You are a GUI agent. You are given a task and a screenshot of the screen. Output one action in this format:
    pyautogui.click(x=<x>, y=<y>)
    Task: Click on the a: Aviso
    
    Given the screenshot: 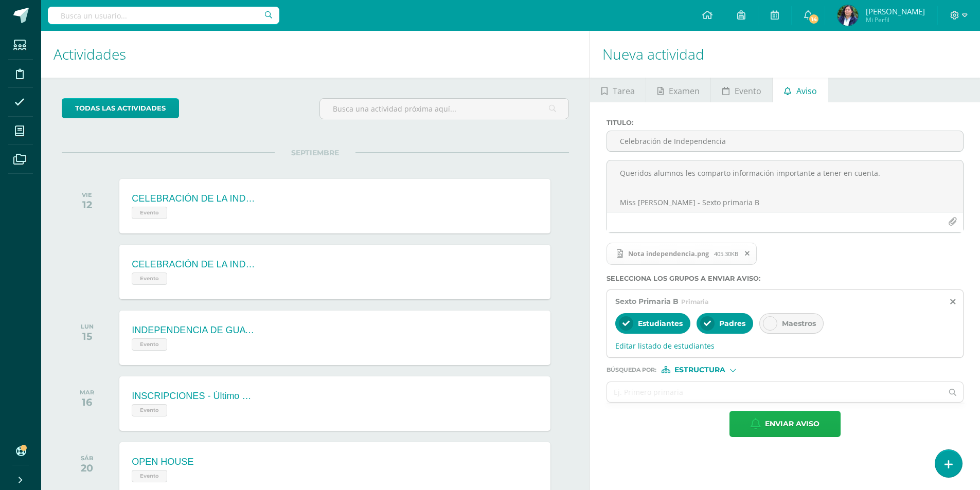 What is the action you would take?
    pyautogui.click(x=800, y=90)
    